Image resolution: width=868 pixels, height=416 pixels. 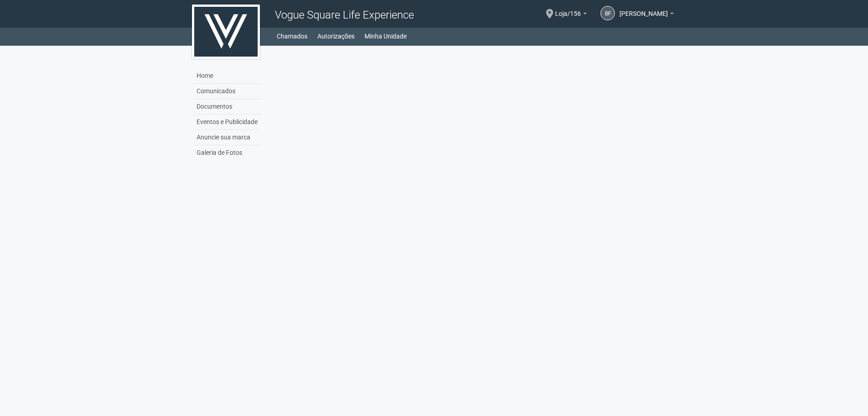 I want to click on img: logo.jpg, so click(x=226, y=32).